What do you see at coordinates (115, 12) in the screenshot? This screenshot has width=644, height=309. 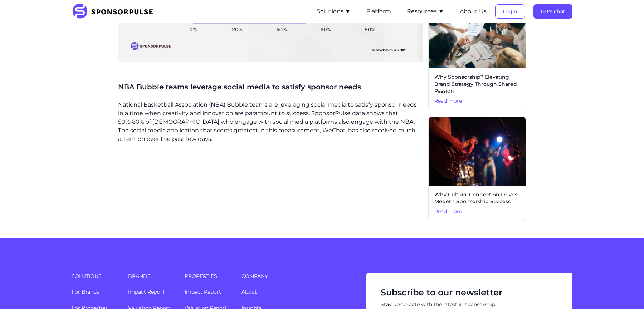 I see `img: SponsorPulse` at bounding box center [115, 12].